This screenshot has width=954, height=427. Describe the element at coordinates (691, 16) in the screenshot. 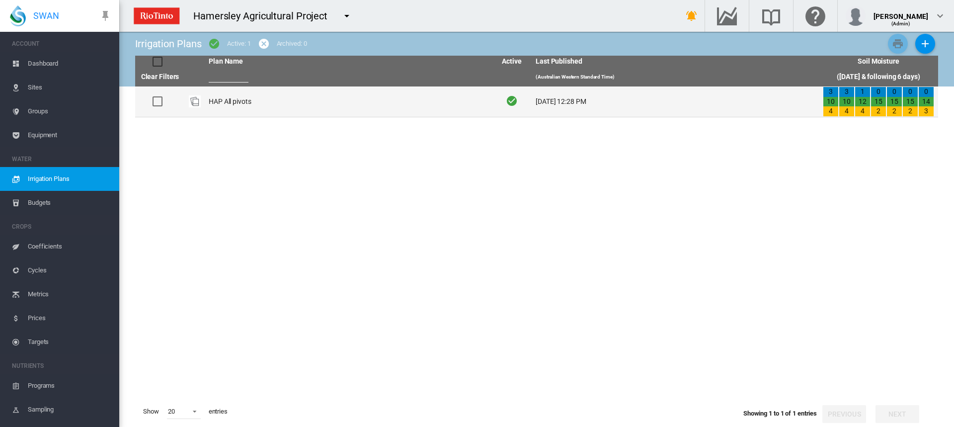

I see `button: icon-bell-ring` at that location.